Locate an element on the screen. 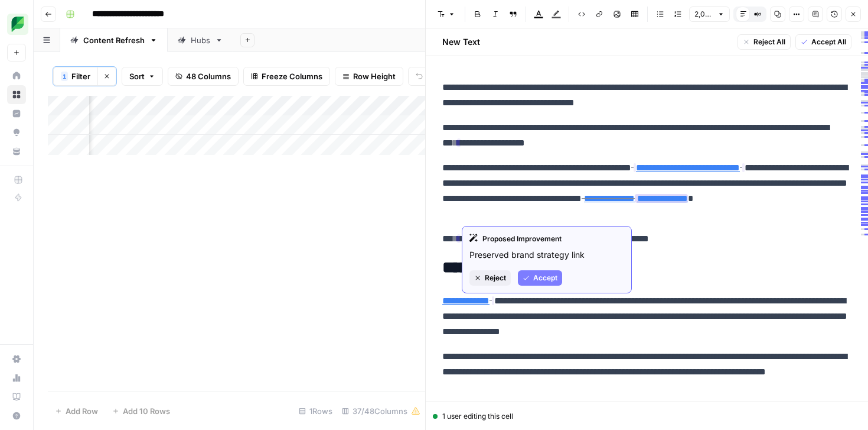  span: 1 is located at coordinates (64, 77).